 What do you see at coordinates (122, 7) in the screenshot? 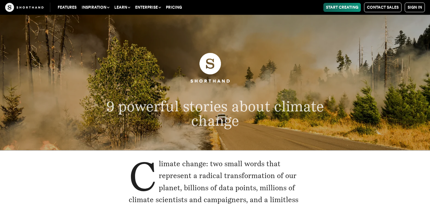
I see `button: Learn` at bounding box center [122, 7].